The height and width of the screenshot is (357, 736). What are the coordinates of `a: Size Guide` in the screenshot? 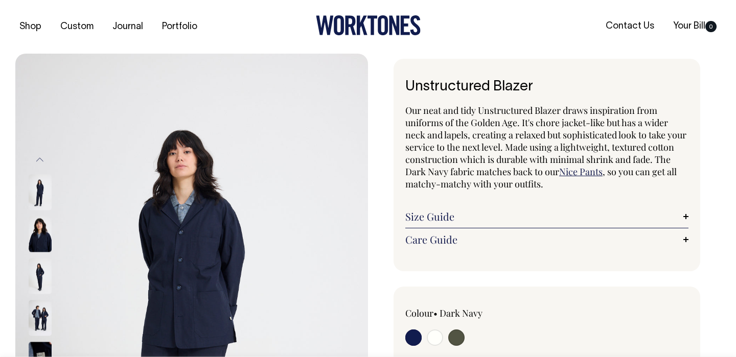 It's located at (547, 217).